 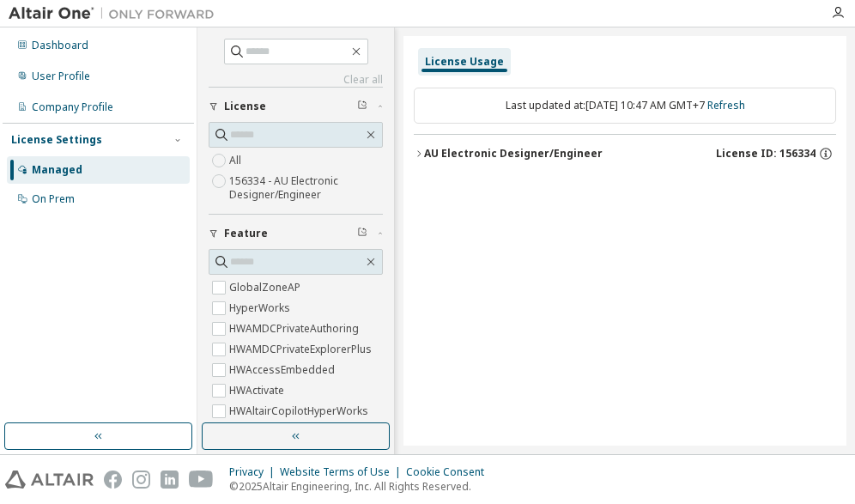 What do you see at coordinates (765, 154) in the screenshot?
I see `span: License ID: 156334` at bounding box center [765, 154].